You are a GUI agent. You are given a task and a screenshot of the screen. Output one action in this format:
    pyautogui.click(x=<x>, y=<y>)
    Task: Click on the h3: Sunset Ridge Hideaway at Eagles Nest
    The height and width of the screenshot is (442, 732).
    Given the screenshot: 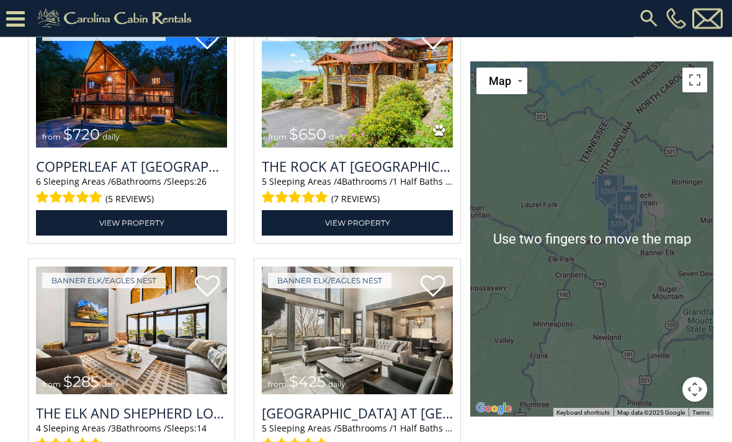 What is the action you would take?
    pyautogui.click(x=357, y=414)
    